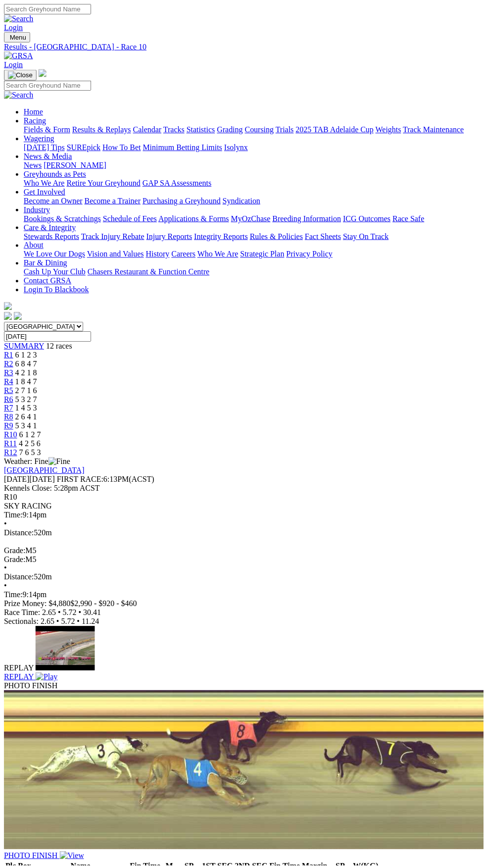 This screenshot has width=485, height=868. What do you see at coordinates (83, 148) in the screenshot?
I see `a: SUREpick` at bounding box center [83, 148].